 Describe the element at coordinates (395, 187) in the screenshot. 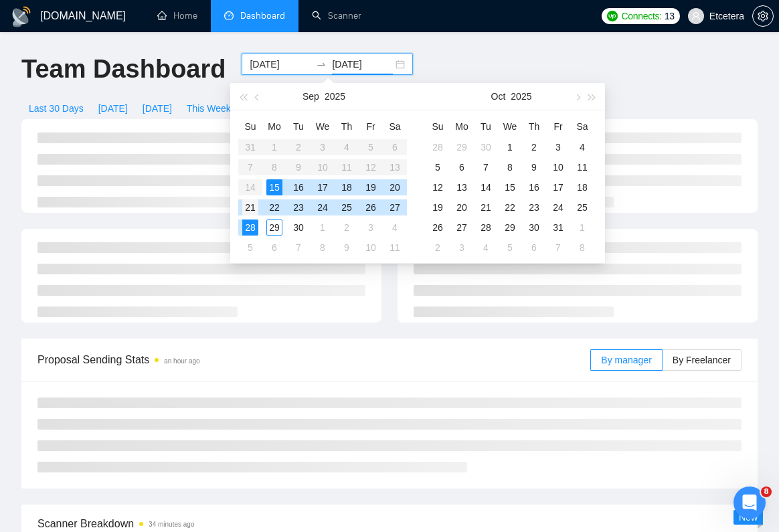

I see `td: 2025-09-20` at that location.